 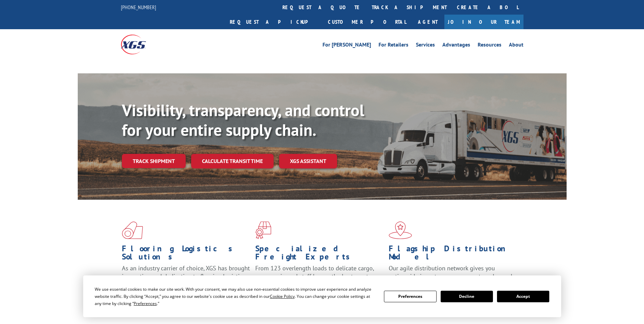 I want to click on a: Track shipment, so click(x=154, y=161).